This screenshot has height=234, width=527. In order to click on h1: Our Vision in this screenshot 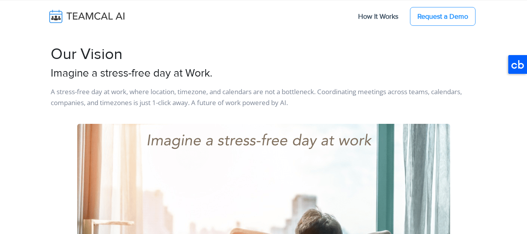, I will do `click(264, 54)`.